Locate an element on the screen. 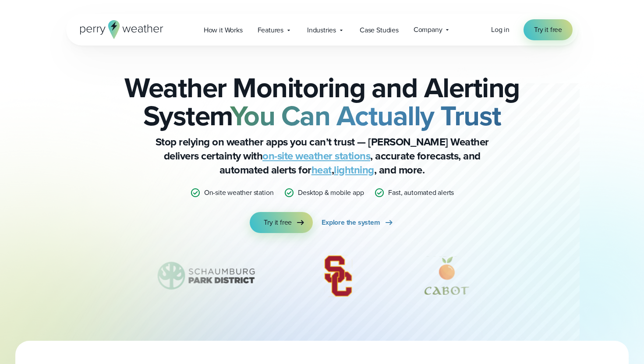 This screenshot has width=644, height=364. span: Industries is located at coordinates (322, 30).